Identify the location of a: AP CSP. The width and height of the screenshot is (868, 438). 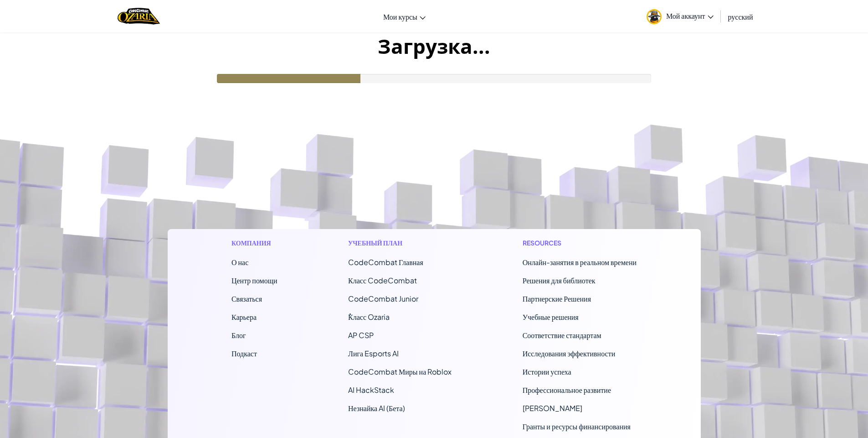
(361, 335).